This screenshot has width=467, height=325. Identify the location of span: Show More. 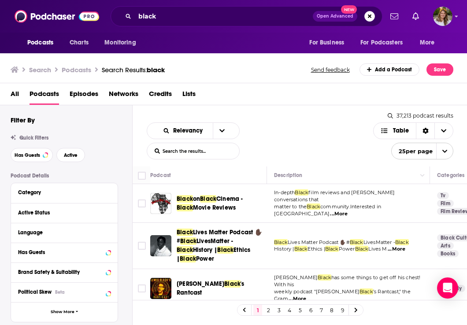
(62, 312).